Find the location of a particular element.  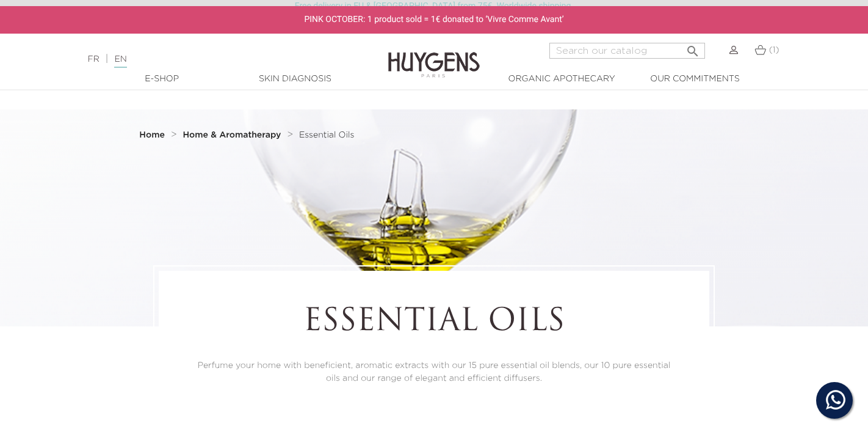

a: E-Shop is located at coordinates (162, 79).